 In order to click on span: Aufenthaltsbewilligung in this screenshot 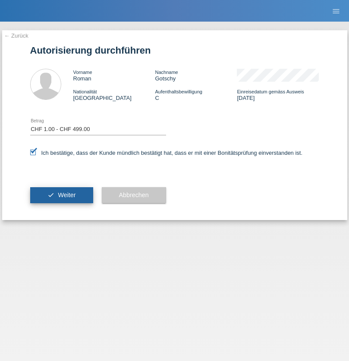, I will do `click(178, 92)`.